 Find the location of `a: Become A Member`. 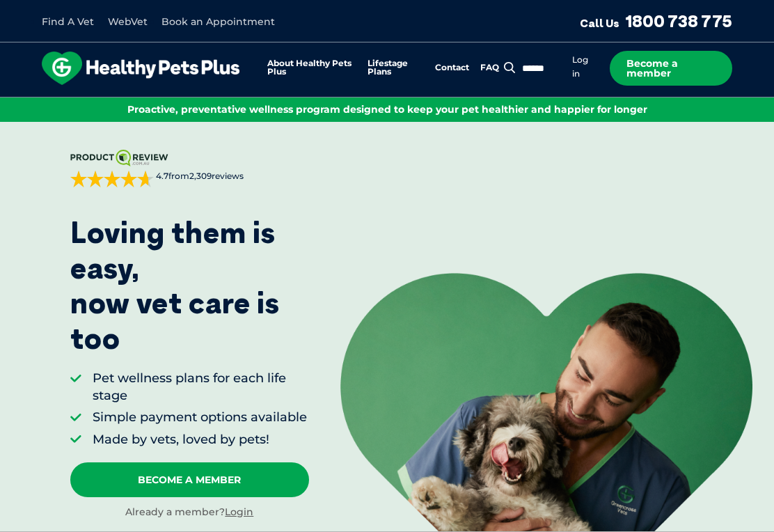

a: Become A Member is located at coordinates (190, 479).